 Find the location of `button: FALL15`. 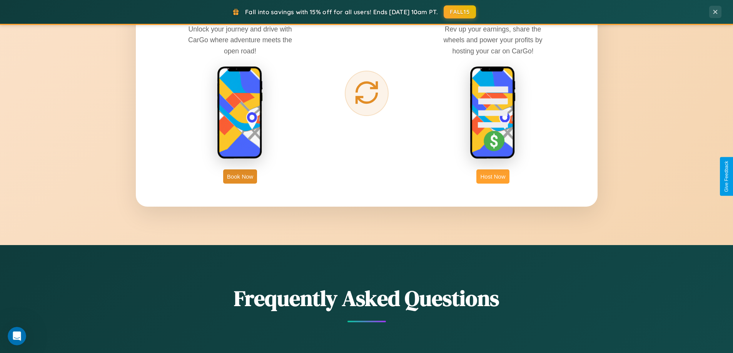

button: FALL15 is located at coordinates (460, 12).